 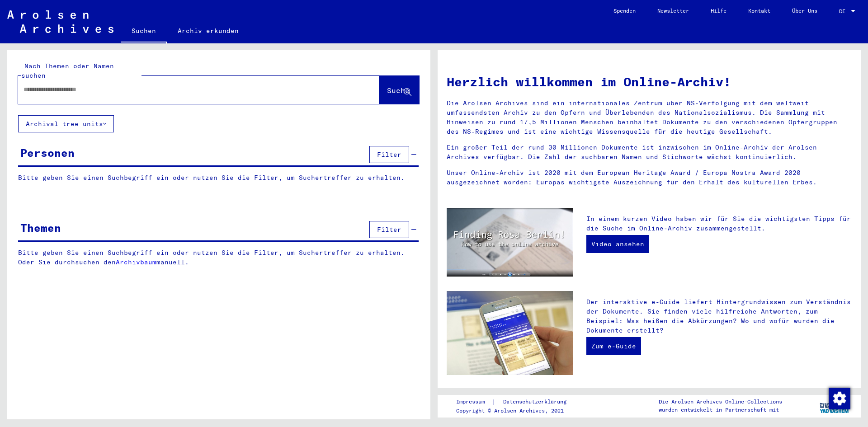 I want to click on a: Archivbaum, so click(x=136, y=262).